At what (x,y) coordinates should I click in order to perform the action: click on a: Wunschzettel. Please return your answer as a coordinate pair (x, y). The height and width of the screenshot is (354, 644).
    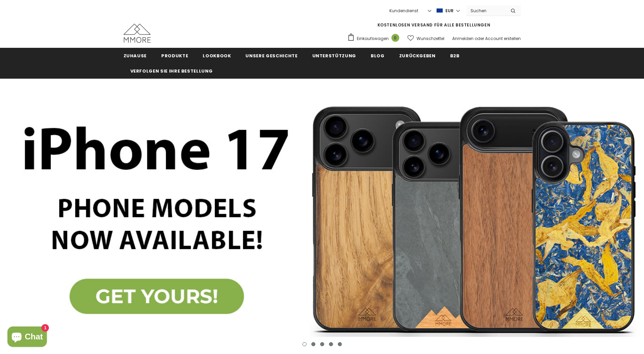
    Looking at the image, I should click on (426, 38).